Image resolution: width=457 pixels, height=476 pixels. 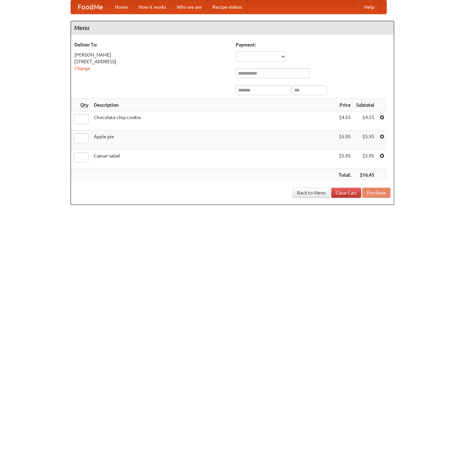 I want to click on a: Clear Cart, so click(x=346, y=193).